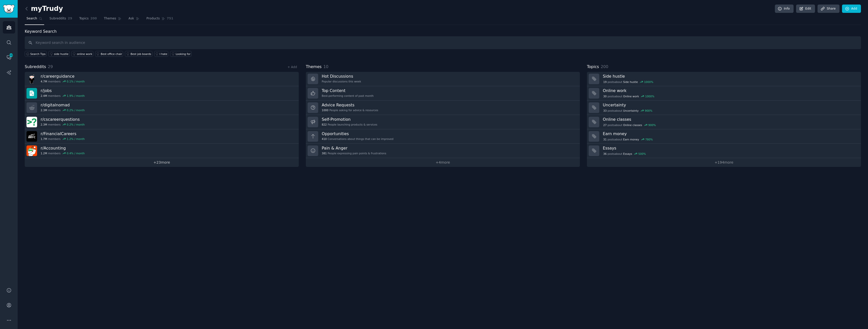 Image resolution: width=868 pixels, height=329 pixels. What do you see at coordinates (162, 93) in the screenshot?
I see `a: r/jobs2.4Mmembers1.9% / month` at bounding box center [162, 93].